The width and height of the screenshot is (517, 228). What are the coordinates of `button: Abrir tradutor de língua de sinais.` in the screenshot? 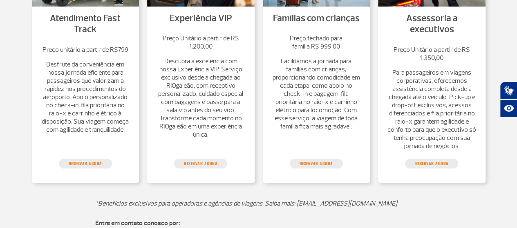 It's located at (508, 91).